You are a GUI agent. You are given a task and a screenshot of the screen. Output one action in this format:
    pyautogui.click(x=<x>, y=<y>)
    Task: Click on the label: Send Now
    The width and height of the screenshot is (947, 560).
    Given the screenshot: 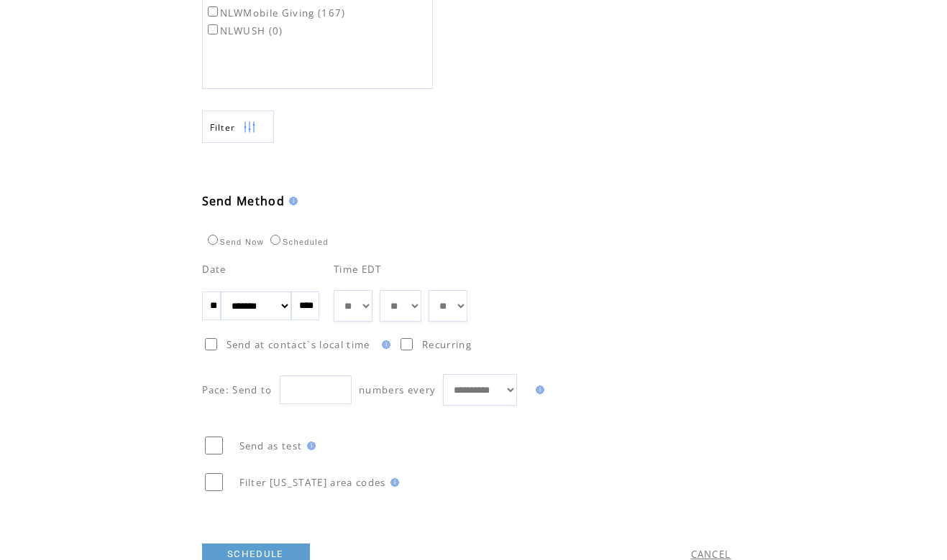 What is the action you would take?
    pyautogui.click(x=233, y=242)
    